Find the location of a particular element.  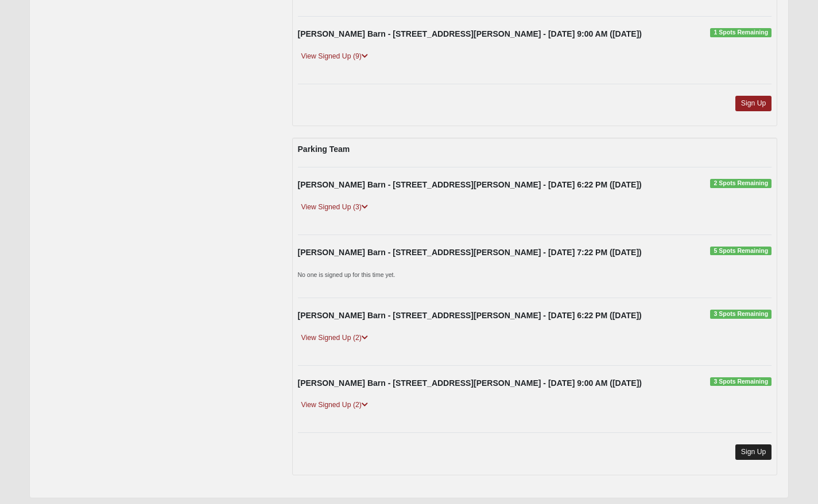

a: View Signed Up (9) is located at coordinates (335, 56).